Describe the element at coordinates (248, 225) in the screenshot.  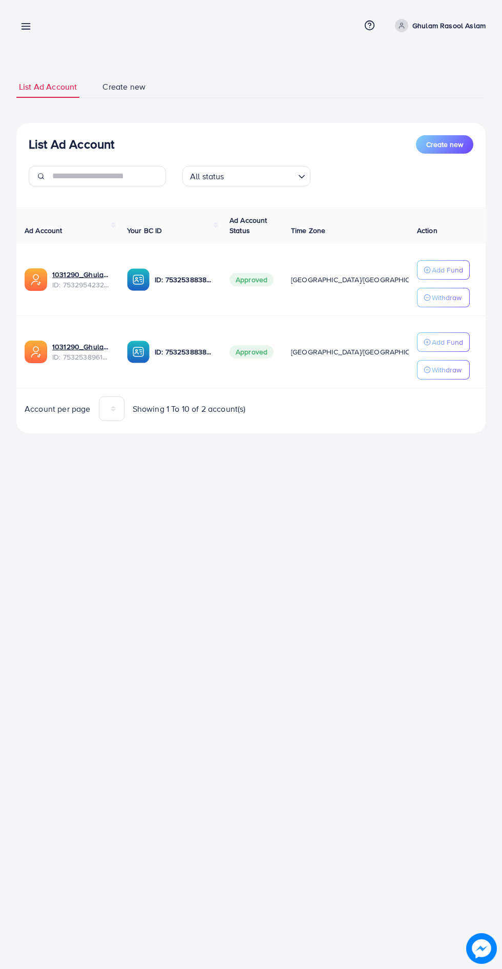
I see `span: Ad Account Status` at that location.